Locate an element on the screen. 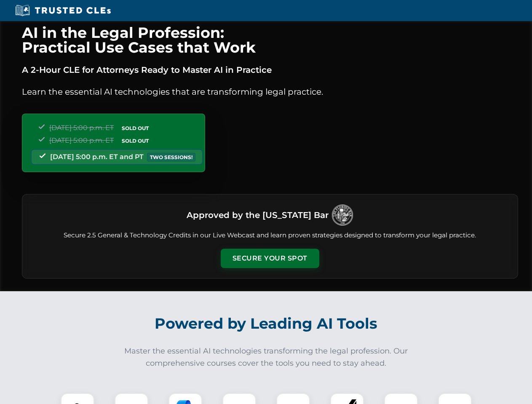 The image size is (532, 404). p: Learn the essential AI technologies that are transforming legal practice. is located at coordinates (270, 92).